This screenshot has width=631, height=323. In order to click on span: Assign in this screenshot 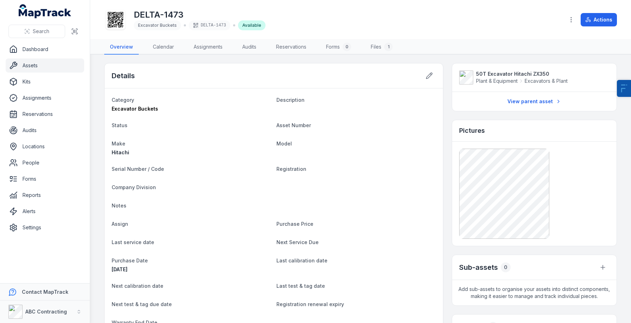, I will do `click(120, 224)`.